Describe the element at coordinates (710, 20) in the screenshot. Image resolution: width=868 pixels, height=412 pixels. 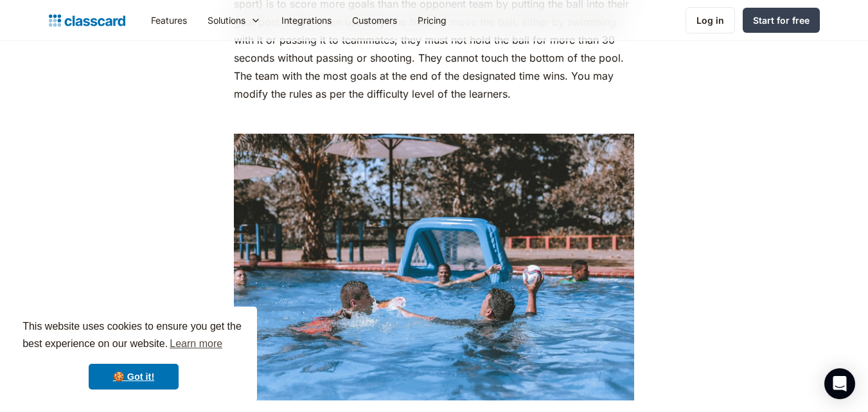
I see `div: Log in` at that location.